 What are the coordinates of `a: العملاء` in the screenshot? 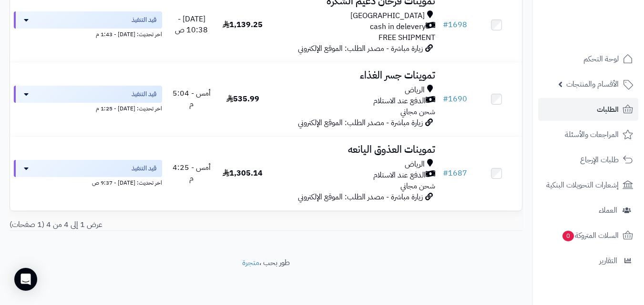 It's located at (588, 211).